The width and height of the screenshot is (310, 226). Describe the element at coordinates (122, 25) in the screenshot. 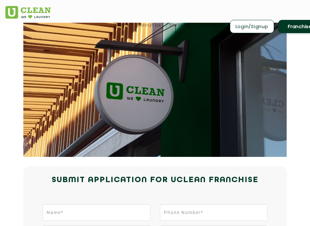

I see `a: Home` at that location.